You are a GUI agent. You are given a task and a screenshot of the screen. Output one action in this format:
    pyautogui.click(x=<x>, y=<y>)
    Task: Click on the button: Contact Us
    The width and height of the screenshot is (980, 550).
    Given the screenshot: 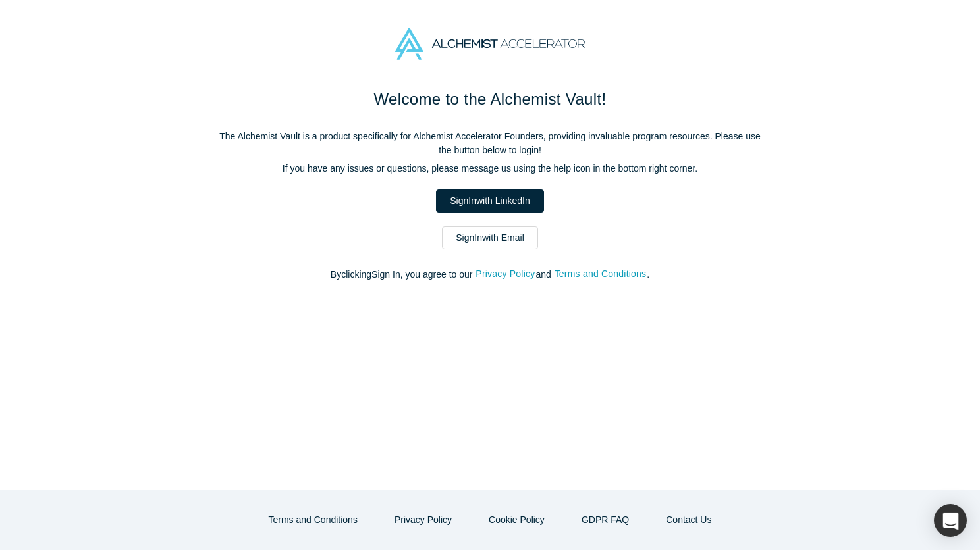 What is the action you would take?
    pyautogui.click(x=688, y=520)
    